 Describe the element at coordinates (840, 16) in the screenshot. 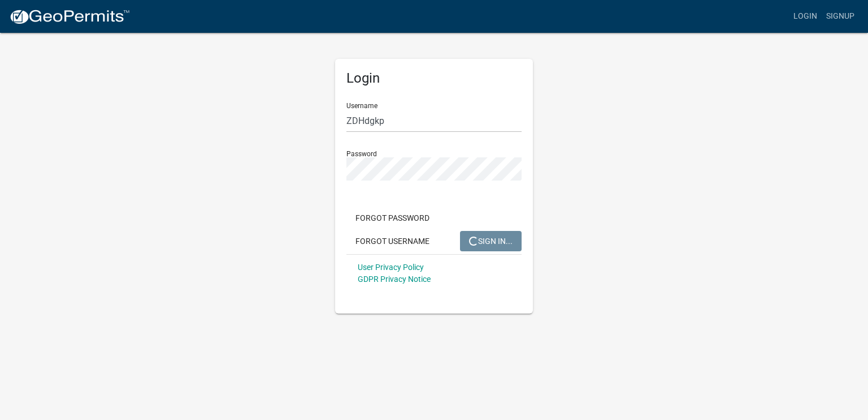

I see `a: Signup` at that location.